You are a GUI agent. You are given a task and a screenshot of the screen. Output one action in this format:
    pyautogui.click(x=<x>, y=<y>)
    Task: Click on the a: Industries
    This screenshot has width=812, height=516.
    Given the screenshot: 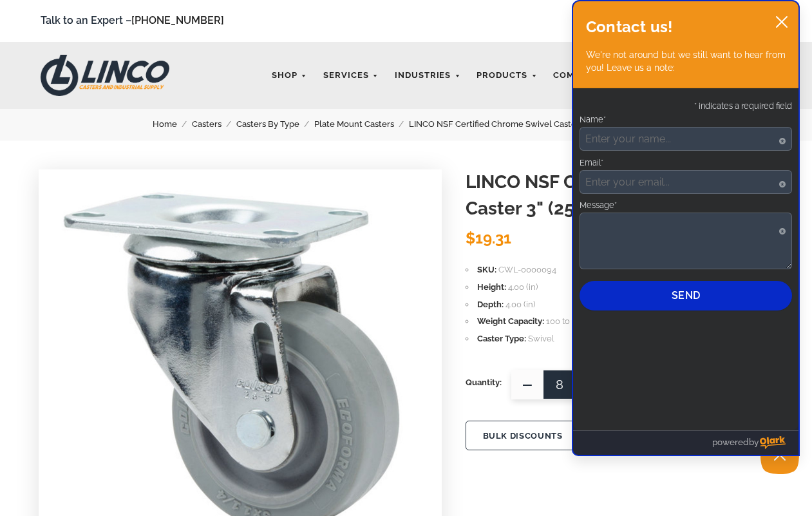 What is the action you would take?
    pyautogui.click(x=427, y=75)
    